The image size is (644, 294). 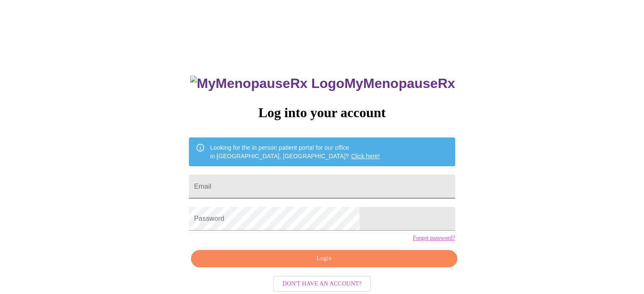 What do you see at coordinates (322, 283) in the screenshot?
I see `a: Don't have an account?` at bounding box center [322, 283].